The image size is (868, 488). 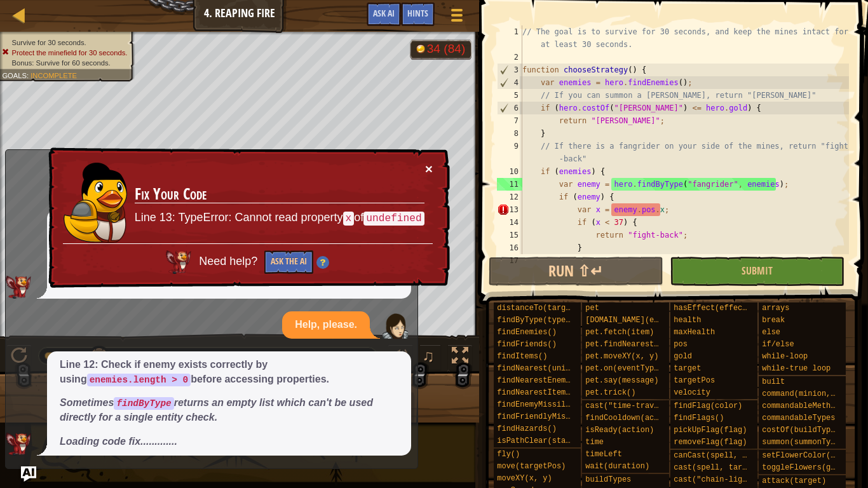 I want to click on span: Protect the minefield for 30 seconds., so click(x=70, y=52).